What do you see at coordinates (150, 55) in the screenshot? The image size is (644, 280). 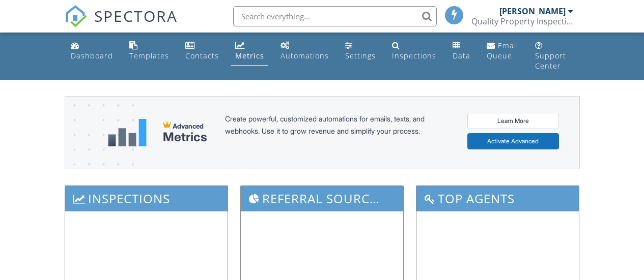 I see `div: Templates` at bounding box center [150, 55].